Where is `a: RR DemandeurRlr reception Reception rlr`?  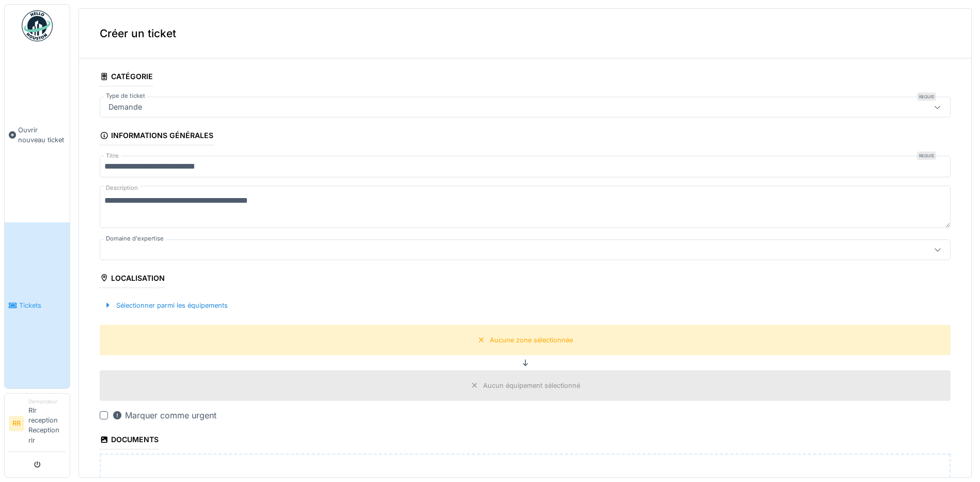
a: RR DemandeurRlr reception Reception rlr is located at coordinates (37, 424).